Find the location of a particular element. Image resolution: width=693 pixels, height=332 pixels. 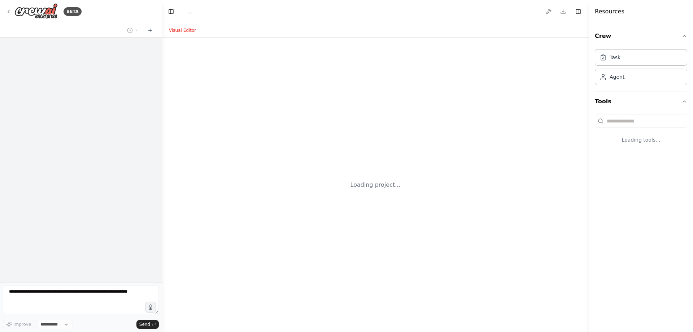

button: Tools is located at coordinates (641, 101).